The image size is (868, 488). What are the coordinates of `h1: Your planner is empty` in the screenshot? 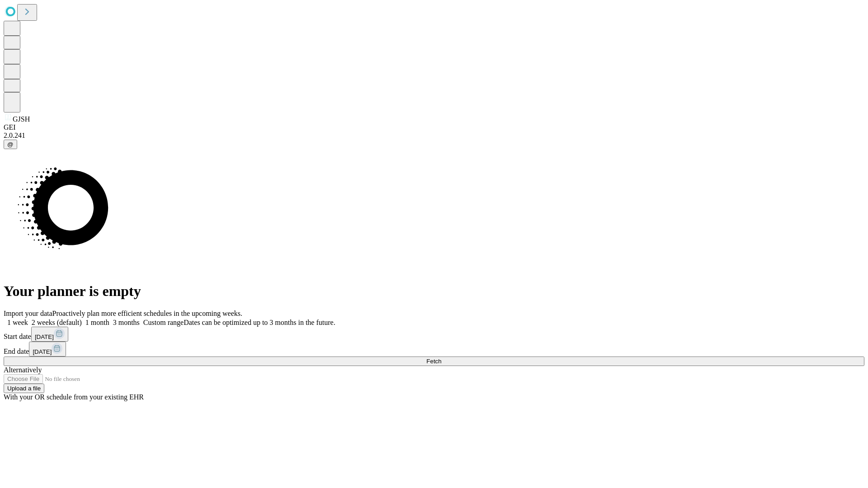 It's located at (434, 291).